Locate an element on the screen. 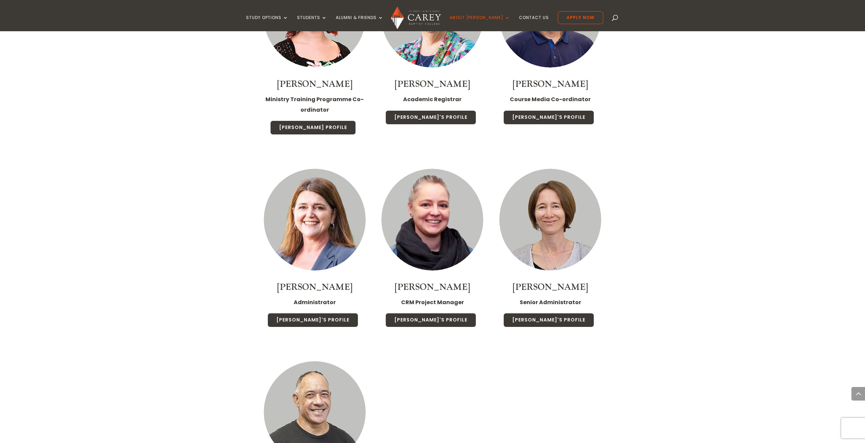  a: Alumni & Friends is located at coordinates (360, 23).